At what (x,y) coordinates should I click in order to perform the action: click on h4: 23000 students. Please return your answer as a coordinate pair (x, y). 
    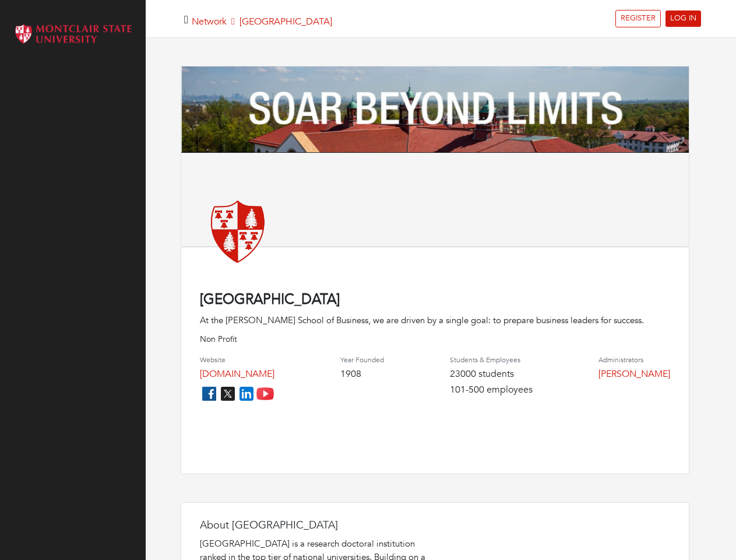
    Looking at the image, I should click on (492, 374).